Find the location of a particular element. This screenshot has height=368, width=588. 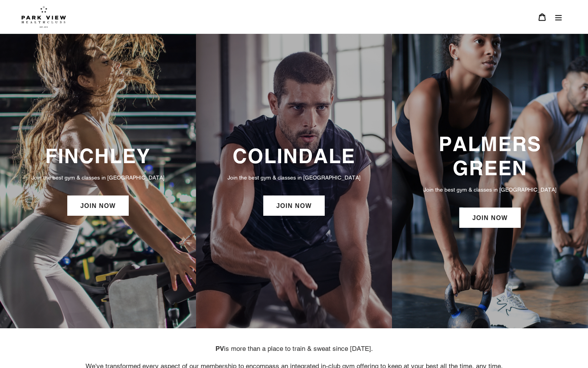

a: JOIN NOW: Palmers Green Membership is located at coordinates (489, 218).